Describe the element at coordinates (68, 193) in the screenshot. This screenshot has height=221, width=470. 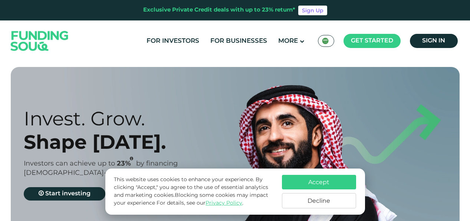
I see `span: Start investing` at that location.